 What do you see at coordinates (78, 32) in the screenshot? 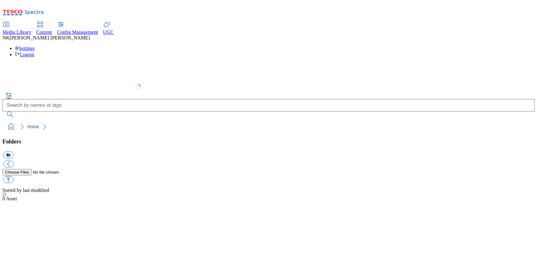
I see `span: Config Management` at bounding box center [78, 32].